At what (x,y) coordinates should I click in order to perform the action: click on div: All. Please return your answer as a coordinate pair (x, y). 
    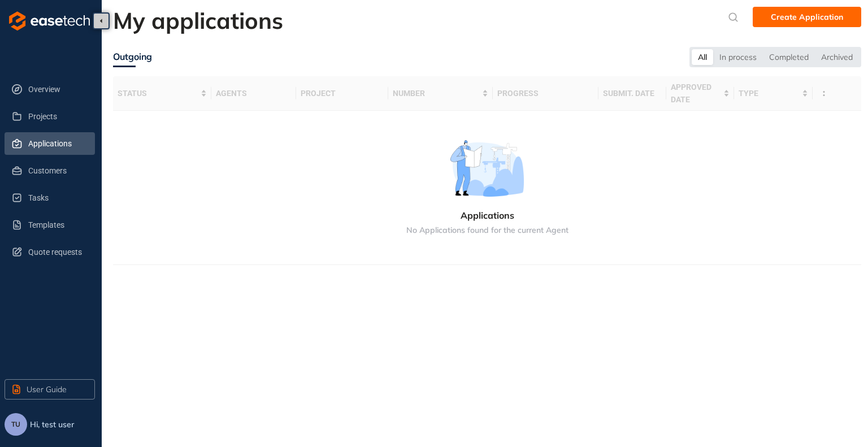
    Looking at the image, I should click on (703, 57).